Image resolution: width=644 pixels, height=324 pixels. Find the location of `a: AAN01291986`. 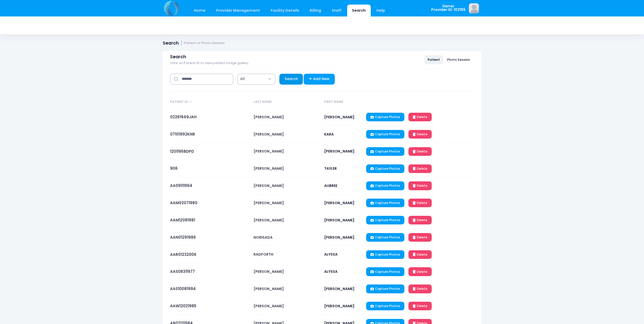

a: AAN01291986 is located at coordinates (183, 237).